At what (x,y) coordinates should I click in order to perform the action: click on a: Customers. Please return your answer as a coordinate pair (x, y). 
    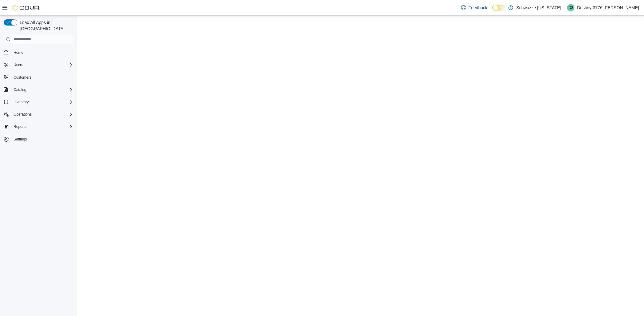
    Looking at the image, I should click on (22, 78).